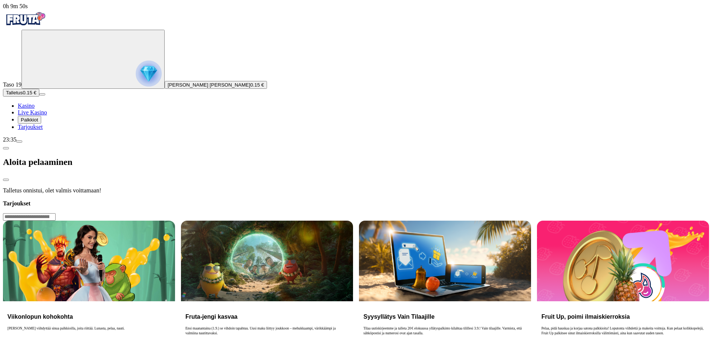 Image resolution: width=712 pixels, height=354 pixels. I want to click on h3: Fruit Up, poimi ilmaiskierroksia, so click(623, 316).